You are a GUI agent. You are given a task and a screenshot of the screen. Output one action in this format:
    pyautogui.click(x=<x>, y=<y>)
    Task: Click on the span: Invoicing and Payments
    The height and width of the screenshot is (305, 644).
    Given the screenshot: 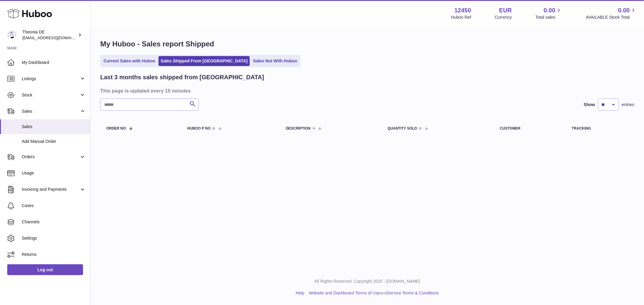 What is the action you would take?
    pyautogui.click(x=50, y=189)
    